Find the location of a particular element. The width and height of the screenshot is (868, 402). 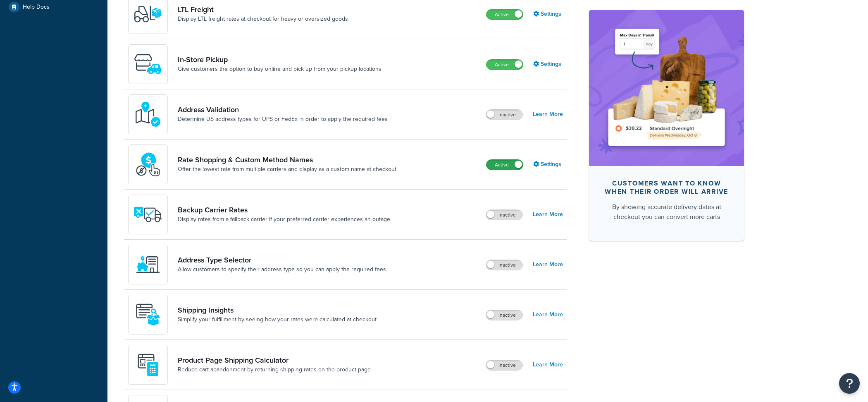

span: Help Docs is located at coordinates (36, 7).